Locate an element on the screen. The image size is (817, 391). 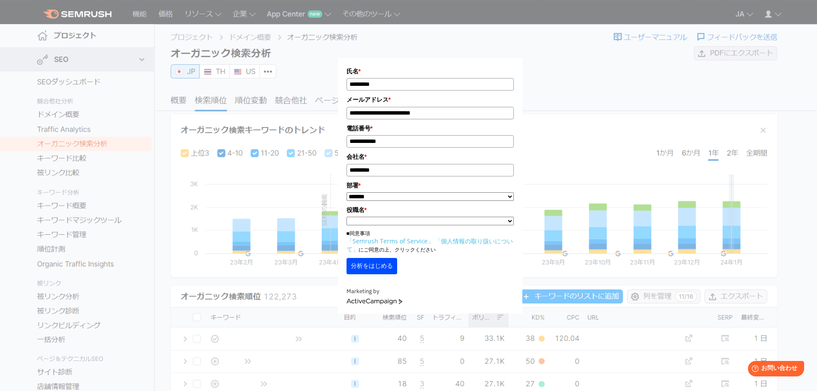
a: 「個人情報の取り扱いについて」 is located at coordinates (430, 245).